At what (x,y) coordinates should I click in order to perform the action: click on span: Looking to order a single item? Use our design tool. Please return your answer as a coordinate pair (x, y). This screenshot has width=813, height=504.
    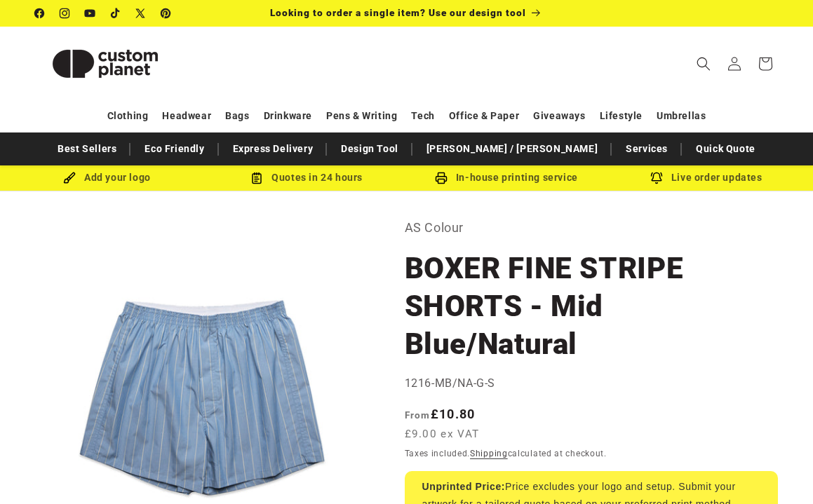
    Looking at the image, I should click on (398, 13).